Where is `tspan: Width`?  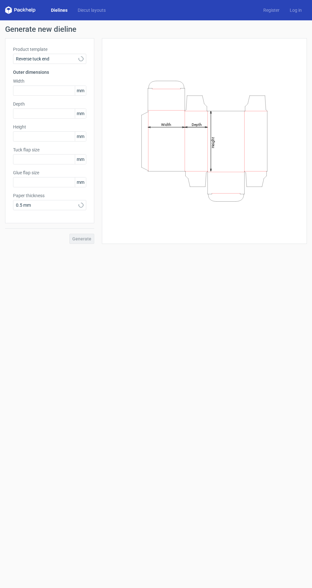 tspan: Width is located at coordinates (166, 124).